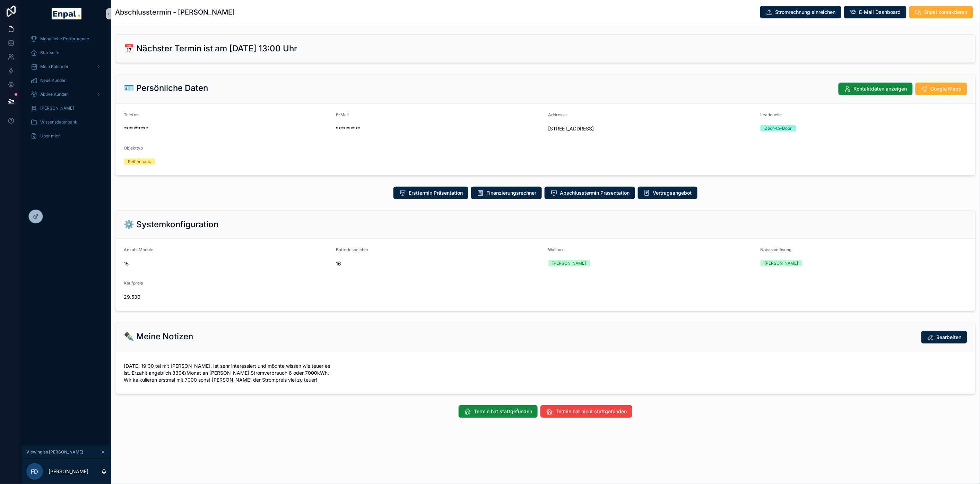  What do you see at coordinates (941, 89) in the screenshot?
I see `button: Google Maps` at bounding box center [941, 89].